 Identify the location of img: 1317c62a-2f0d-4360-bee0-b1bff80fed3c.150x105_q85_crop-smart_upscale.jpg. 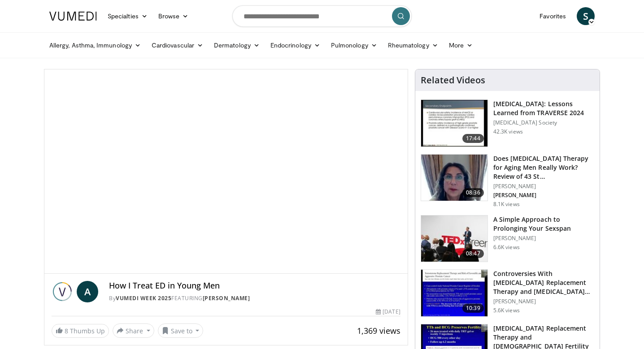
(454, 123).